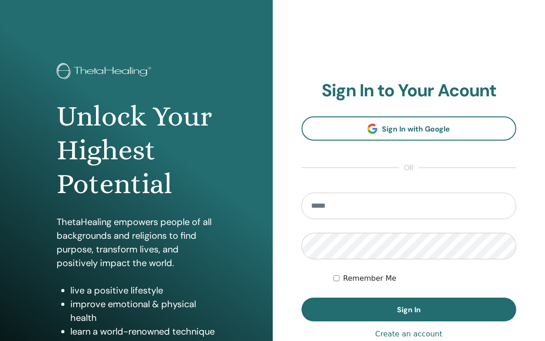  Describe the element at coordinates (409, 91) in the screenshot. I see `h2: Sign In to Your Acount` at that location.